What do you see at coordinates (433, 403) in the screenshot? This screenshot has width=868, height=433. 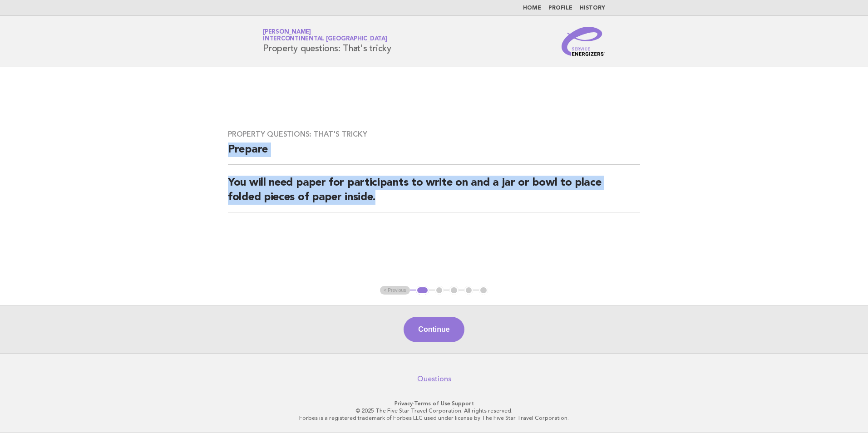 I see `a: Terms of Use` at bounding box center [433, 403].